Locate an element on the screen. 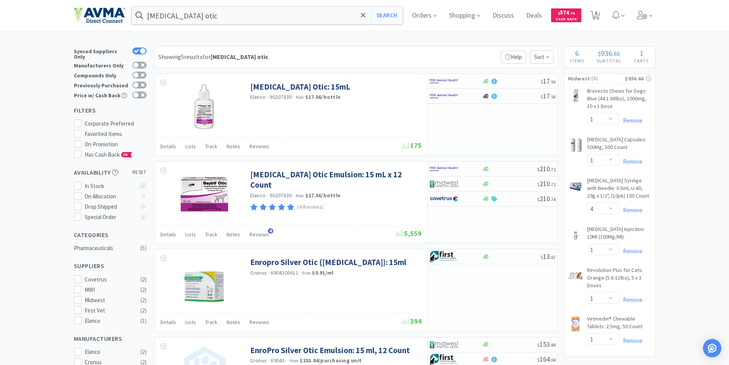  span: from is located at coordinates (294, 360).